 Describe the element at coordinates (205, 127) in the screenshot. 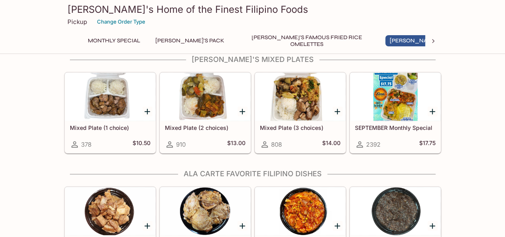

I see `h5: Mixed Plate (2 choices)` at that location.